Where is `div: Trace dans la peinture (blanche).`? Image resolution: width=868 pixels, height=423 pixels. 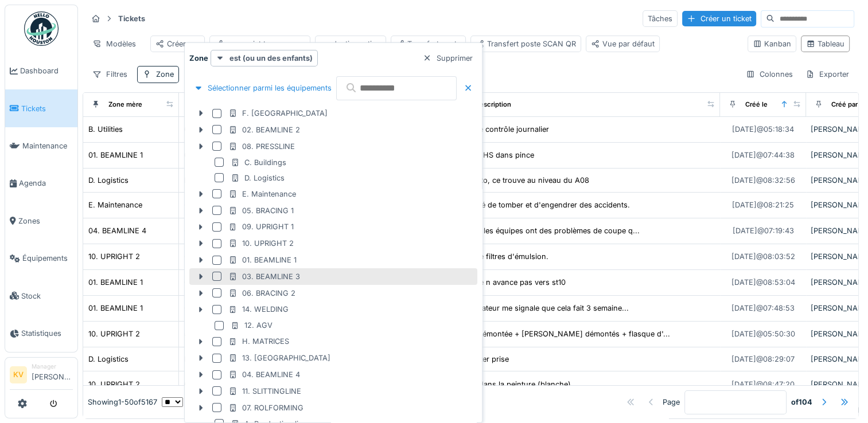
div: Trace dans la peinture (blanche). is located at coordinates (515, 384).